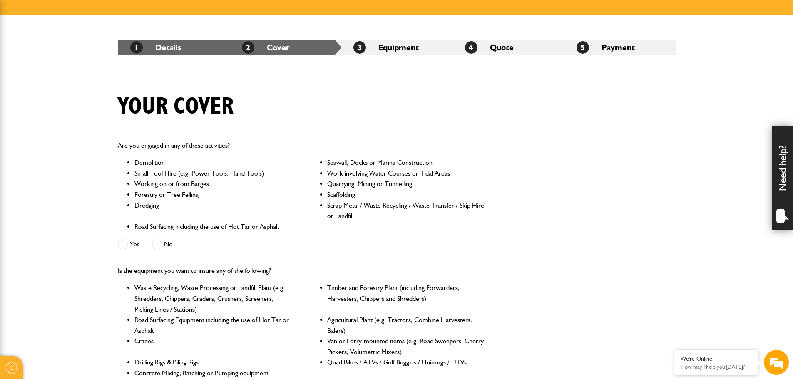  Describe the element at coordinates (213, 163) in the screenshot. I see `li: Demolition` at that location.